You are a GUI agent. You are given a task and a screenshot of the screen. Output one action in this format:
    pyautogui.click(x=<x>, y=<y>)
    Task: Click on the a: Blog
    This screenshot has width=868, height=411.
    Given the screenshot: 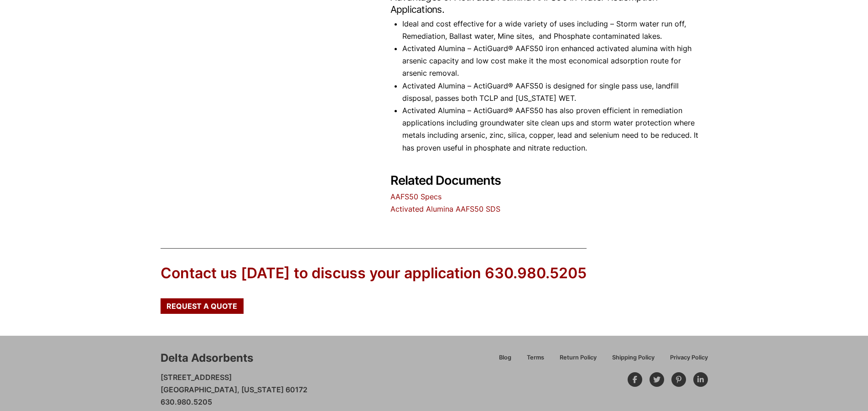 What is the action you would take?
    pyautogui.click(x=505, y=360)
    